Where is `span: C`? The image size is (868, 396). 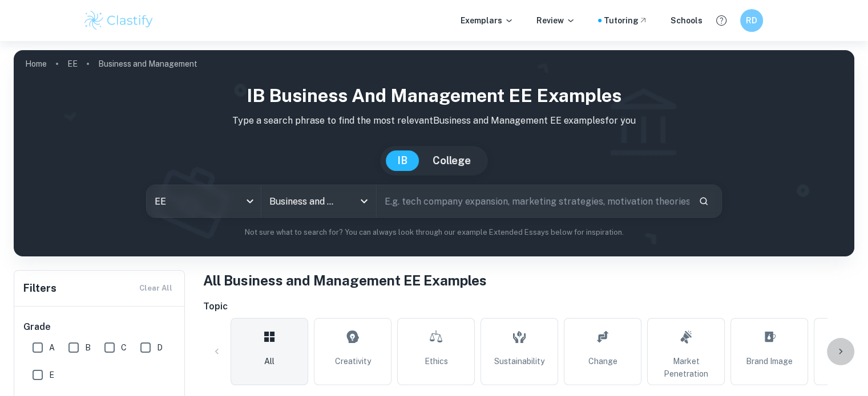
span: C is located at coordinates (124, 348).